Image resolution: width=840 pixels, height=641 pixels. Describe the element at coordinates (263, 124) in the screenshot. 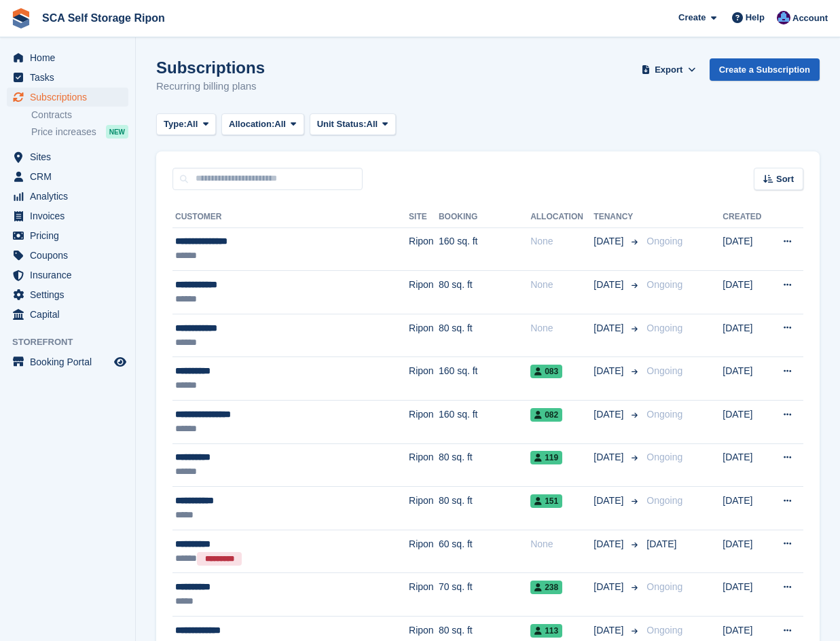

I see `button: Allocation: All` at that location.